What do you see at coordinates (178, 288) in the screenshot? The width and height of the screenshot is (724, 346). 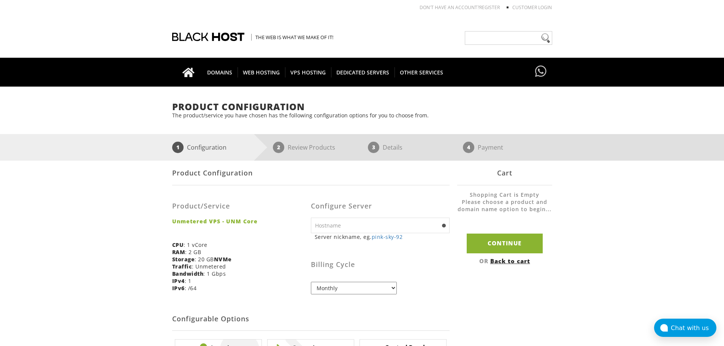 I see `b: IPv6` at bounding box center [178, 288].